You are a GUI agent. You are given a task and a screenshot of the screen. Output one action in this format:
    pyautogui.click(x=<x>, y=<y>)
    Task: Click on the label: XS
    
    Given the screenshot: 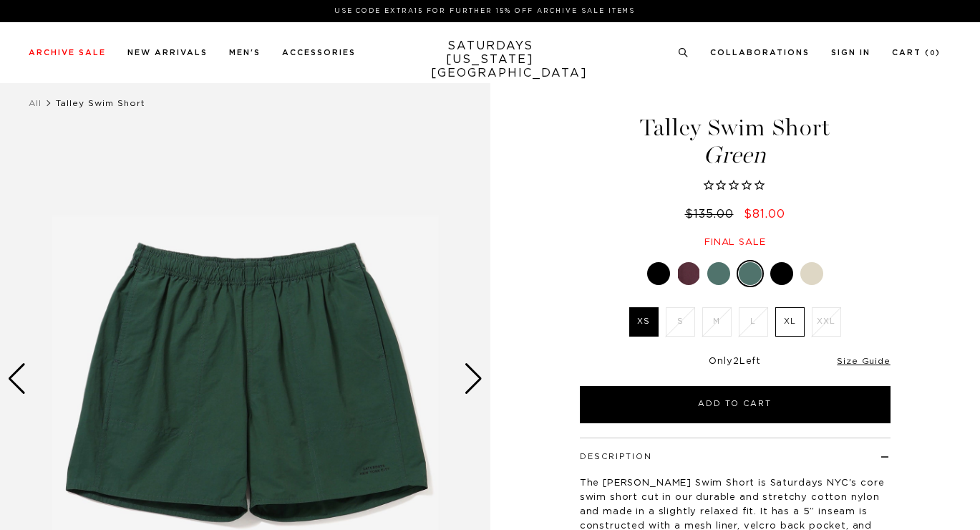 What is the action you would take?
    pyautogui.click(x=644, y=322)
    